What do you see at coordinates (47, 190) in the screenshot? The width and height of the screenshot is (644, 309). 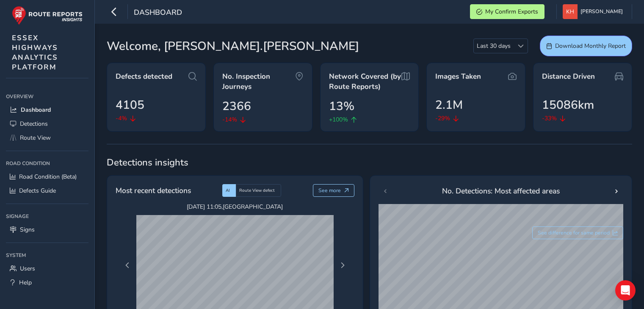 I see `a: Defects Guide` at bounding box center [47, 190].